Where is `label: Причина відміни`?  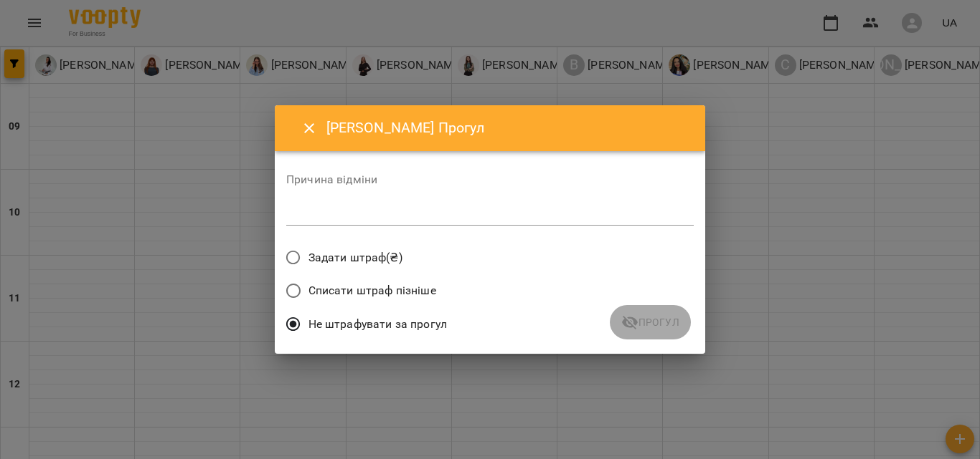 label: Причина відміни is located at coordinates (490, 180).